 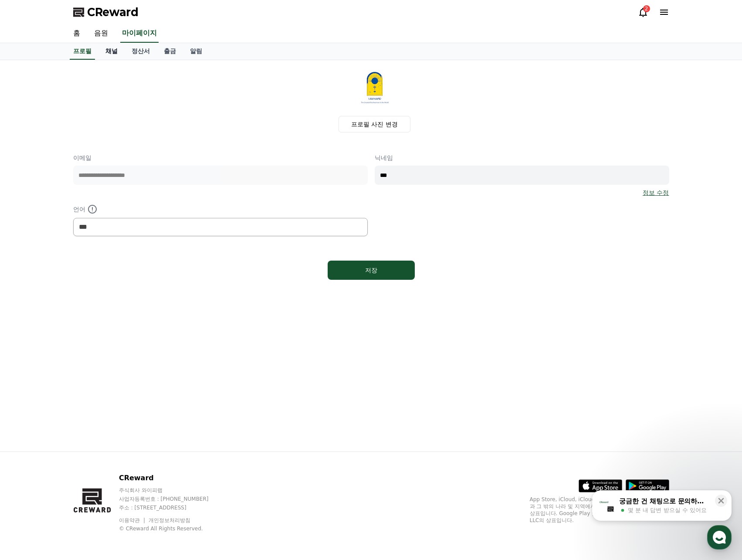 What do you see at coordinates (170, 51) in the screenshot?
I see `a: 출금` at bounding box center [170, 51].